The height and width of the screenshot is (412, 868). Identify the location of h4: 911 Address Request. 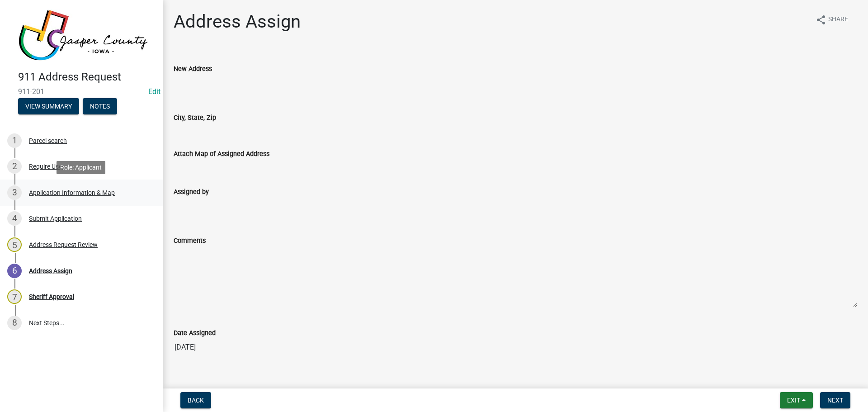
(87, 77).